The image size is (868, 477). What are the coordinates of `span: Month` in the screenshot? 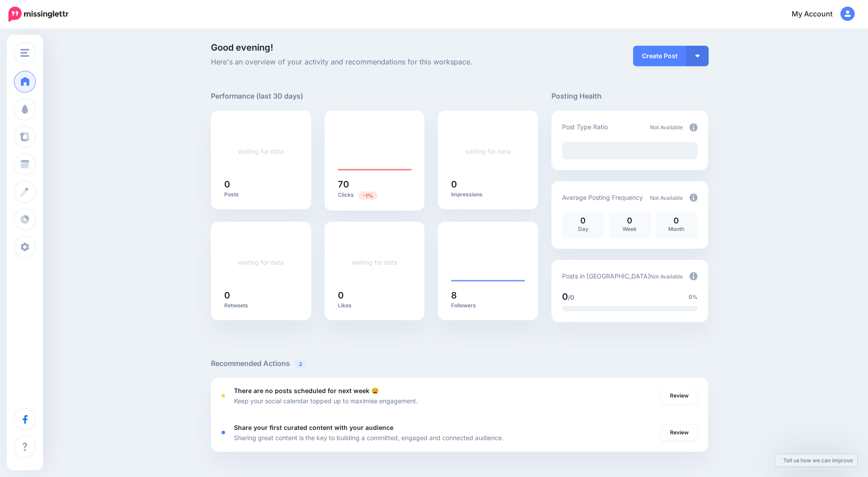 It's located at (676, 229).